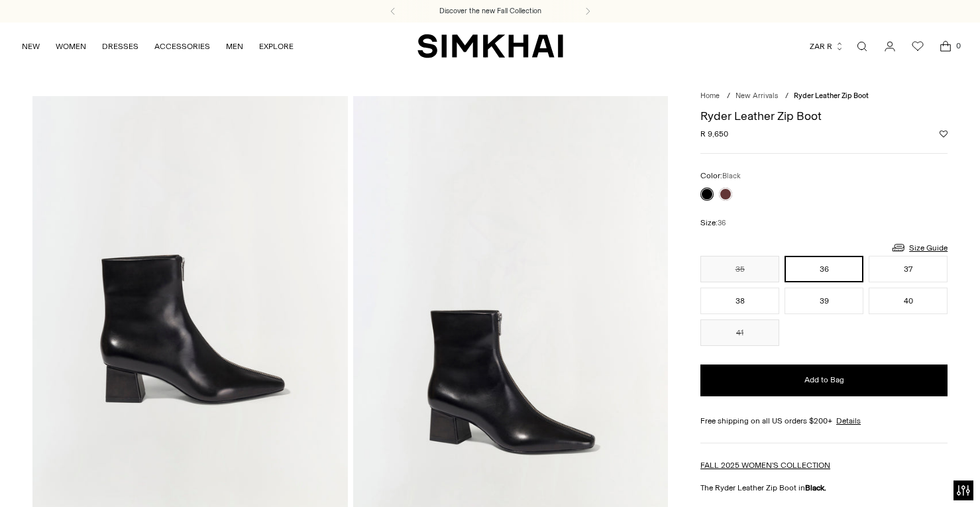 This screenshot has width=980, height=507. I want to click on a: DRESSES, so click(120, 46).